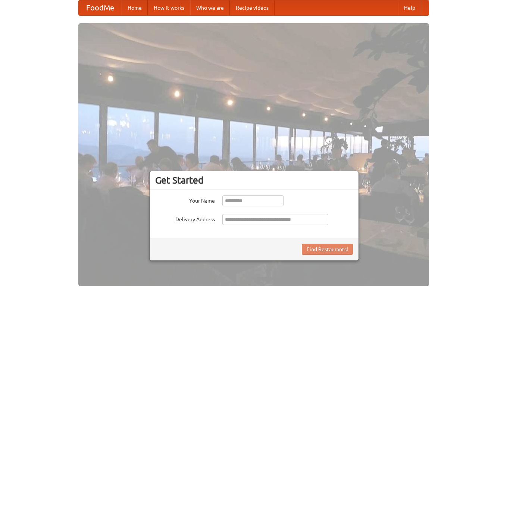 This screenshot has height=528, width=507. What do you see at coordinates (100, 8) in the screenshot?
I see `a: FoodMe` at bounding box center [100, 8].